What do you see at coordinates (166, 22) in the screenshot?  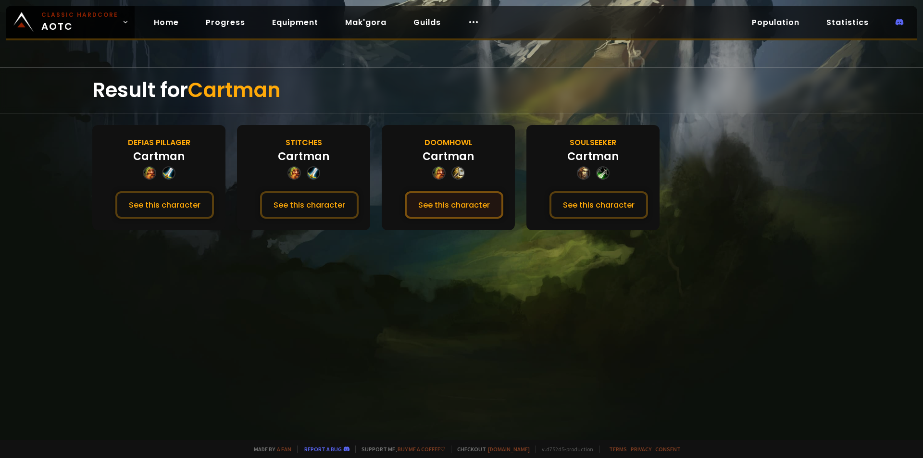 I see `a: Home` at bounding box center [166, 22].